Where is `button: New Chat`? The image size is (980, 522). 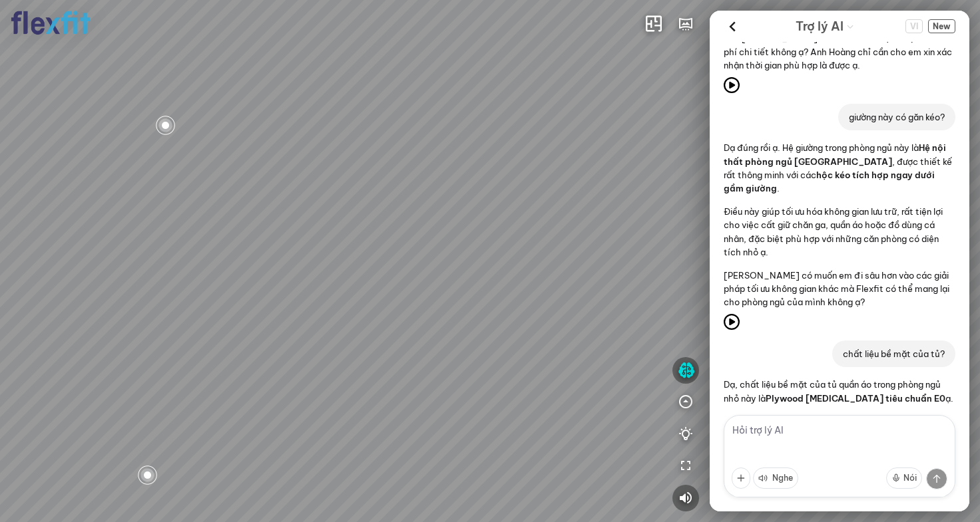 button: New Chat is located at coordinates (942, 26).